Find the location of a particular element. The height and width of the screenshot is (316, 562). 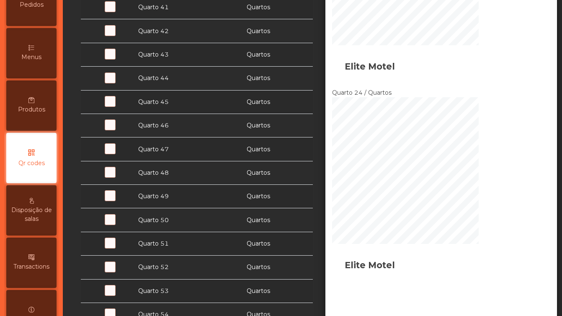

span: Qr codes is located at coordinates (31, 163).